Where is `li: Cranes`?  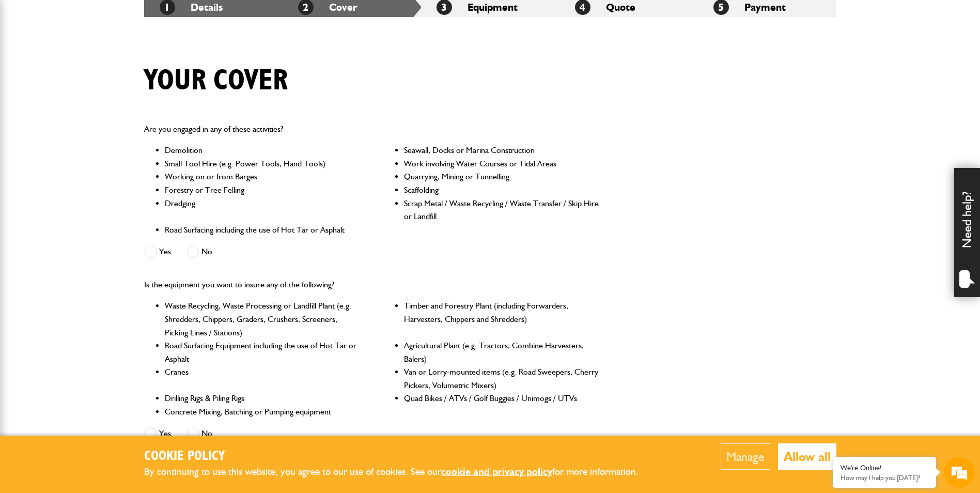 li: Cranes is located at coordinates (262, 378).